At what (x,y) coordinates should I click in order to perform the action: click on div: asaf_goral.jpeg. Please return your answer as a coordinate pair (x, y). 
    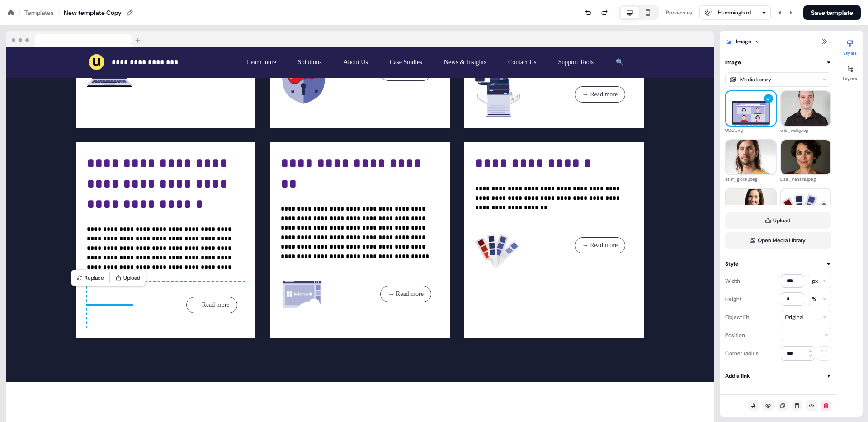
    Looking at the image, I should click on (751, 180).